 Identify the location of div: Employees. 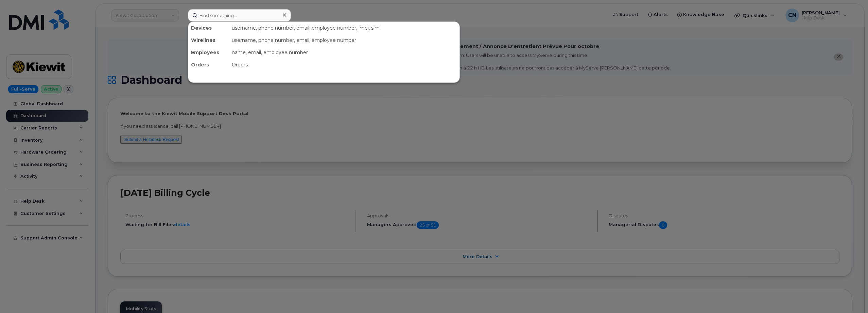
(209, 52).